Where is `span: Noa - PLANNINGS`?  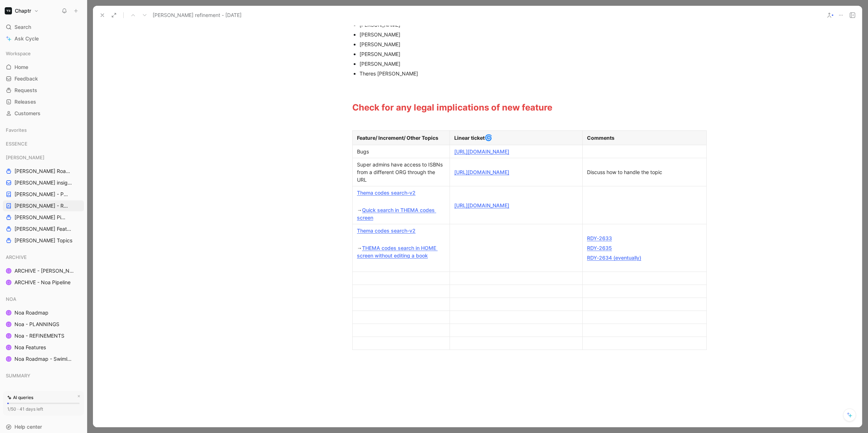 span: Noa - PLANNINGS is located at coordinates (37, 325).